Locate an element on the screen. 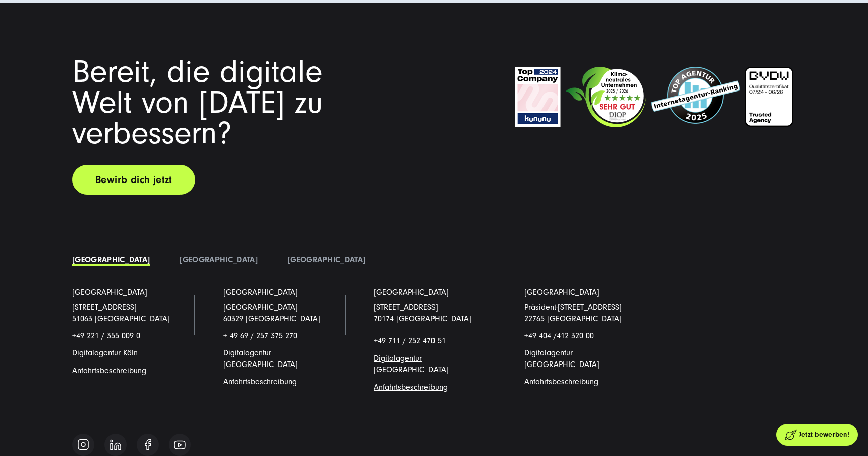 The width and height of the screenshot is (868, 456). a: Jetzt bewerben! is located at coordinates (817, 434).